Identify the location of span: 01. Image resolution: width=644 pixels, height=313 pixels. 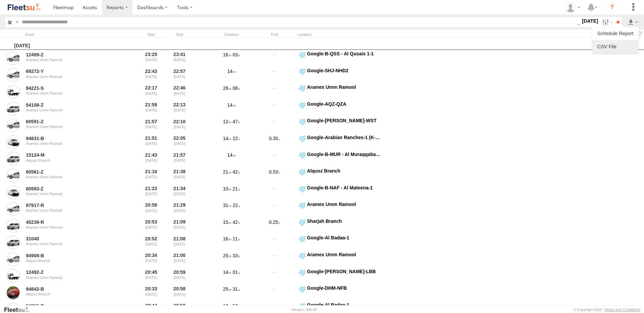
(236, 272).